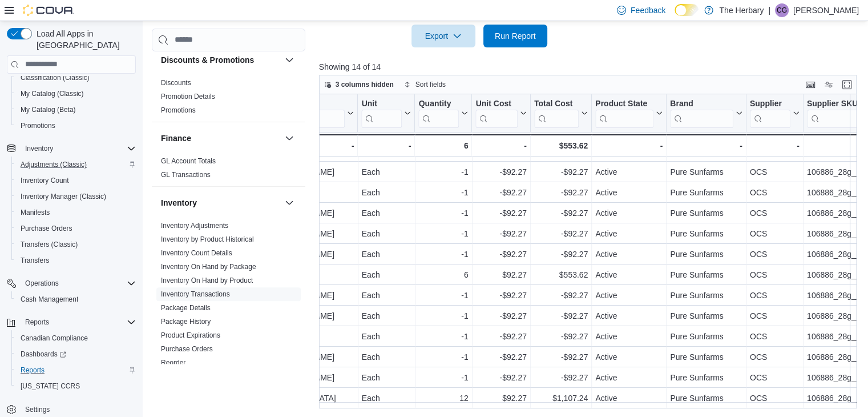 The width and height of the screenshot is (868, 417). I want to click on a: Manifests, so click(35, 212).